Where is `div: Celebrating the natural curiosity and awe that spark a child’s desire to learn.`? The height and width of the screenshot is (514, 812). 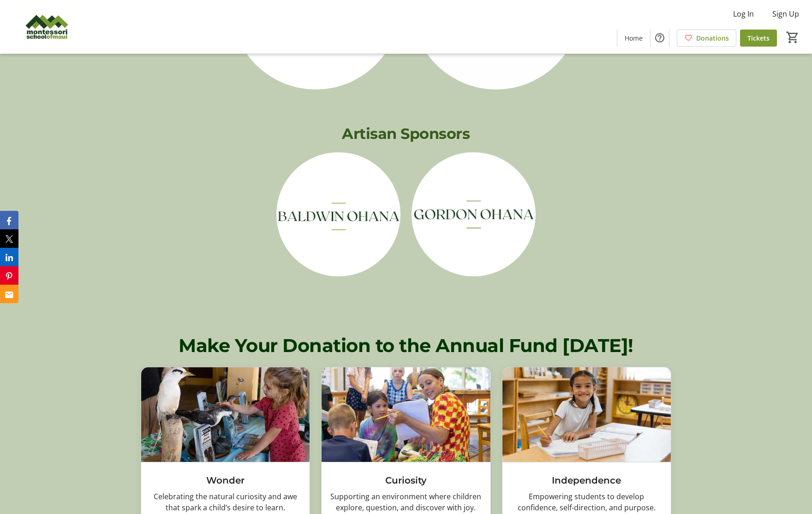 div: Celebrating the natural curiosity and awe that spark a child’s desire to learn. is located at coordinates (225, 502).